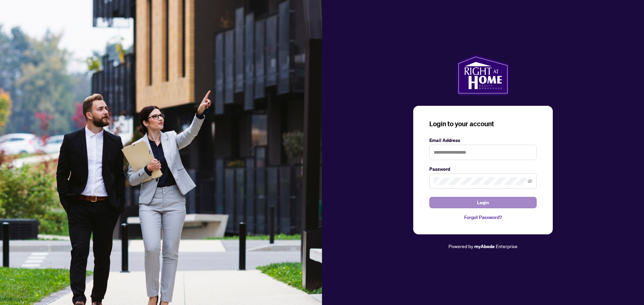 The height and width of the screenshot is (305, 644). What do you see at coordinates (483, 140) in the screenshot?
I see `label: Email Address` at bounding box center [483, 140].